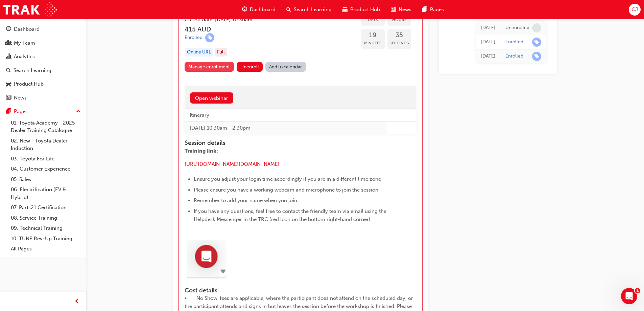  What do you see at coordinates (46, 228) in the screenshot?
I see `a: 09. Technical Training` at bounding box center [46, 228].